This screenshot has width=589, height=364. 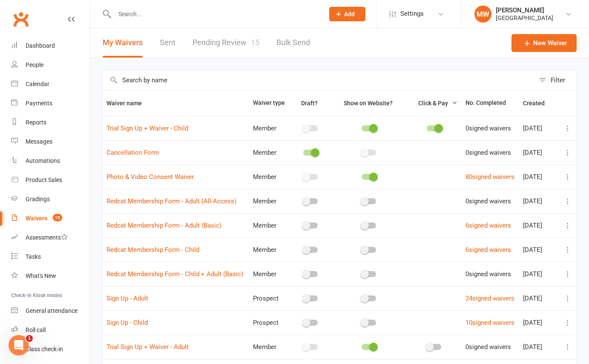 What do you see at coordinates (35, 122) in the screenshot?
I see `div: Reports` at bounding box center [35, 122].